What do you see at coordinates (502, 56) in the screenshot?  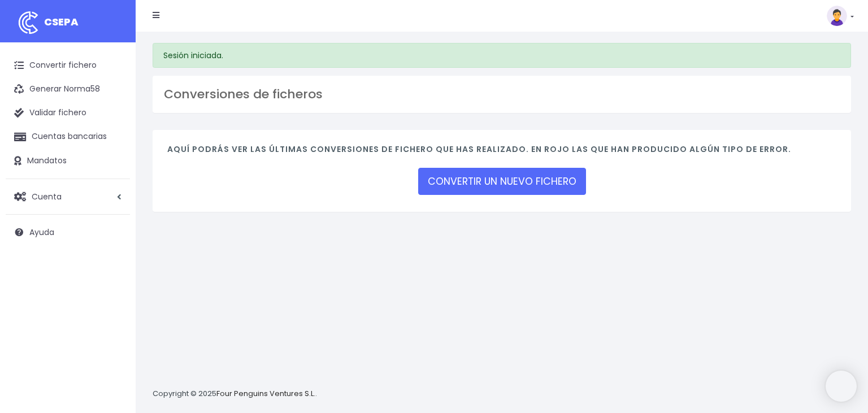 I see `div: Sesión iniciada.` at bounding box center [502, 56].